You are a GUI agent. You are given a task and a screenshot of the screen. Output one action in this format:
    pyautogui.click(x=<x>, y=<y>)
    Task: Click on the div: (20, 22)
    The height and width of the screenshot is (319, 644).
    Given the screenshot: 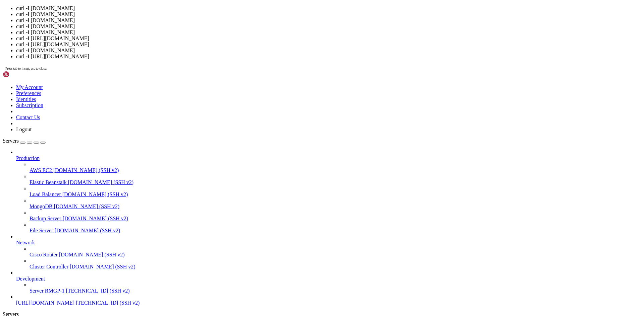 What is the action you would take?
    pyautogui.click(x=77, y=165)
    